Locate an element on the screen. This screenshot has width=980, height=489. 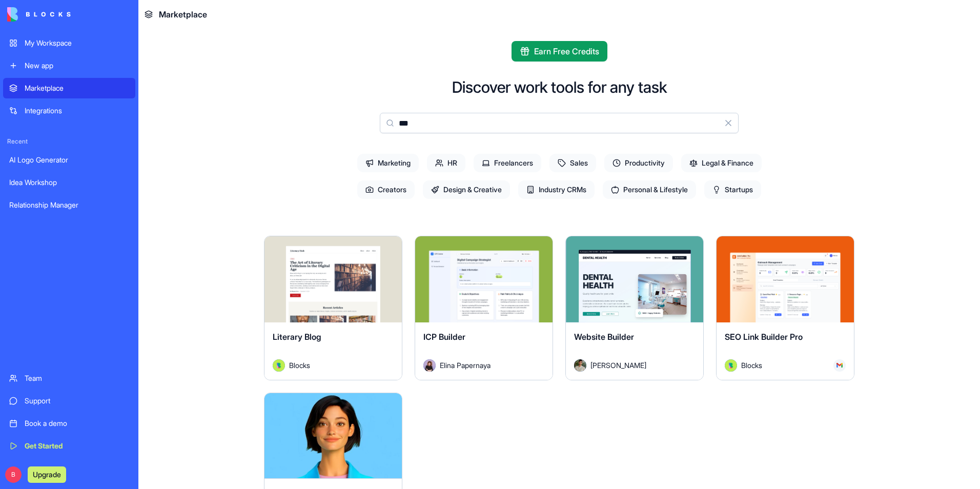
a: Integrations is located at coordinates (69, 110).